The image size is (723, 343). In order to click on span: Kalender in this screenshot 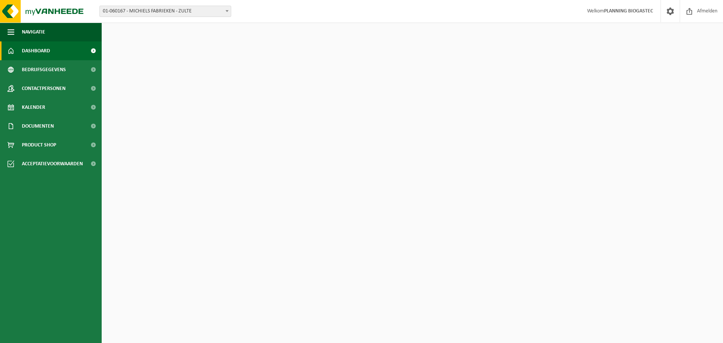, I will do `click(34, 107)`.